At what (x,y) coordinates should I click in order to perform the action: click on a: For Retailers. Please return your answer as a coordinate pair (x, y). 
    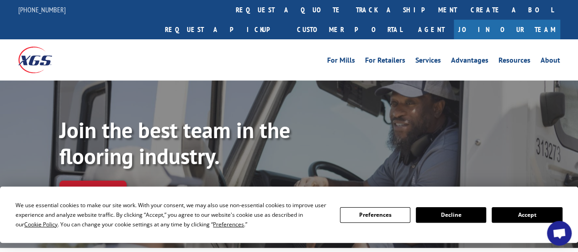
    Looking at the image, I should click on (385, 62).